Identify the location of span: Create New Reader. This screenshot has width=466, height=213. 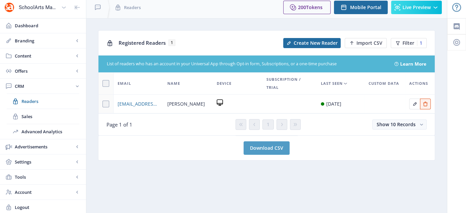
(315, 43).